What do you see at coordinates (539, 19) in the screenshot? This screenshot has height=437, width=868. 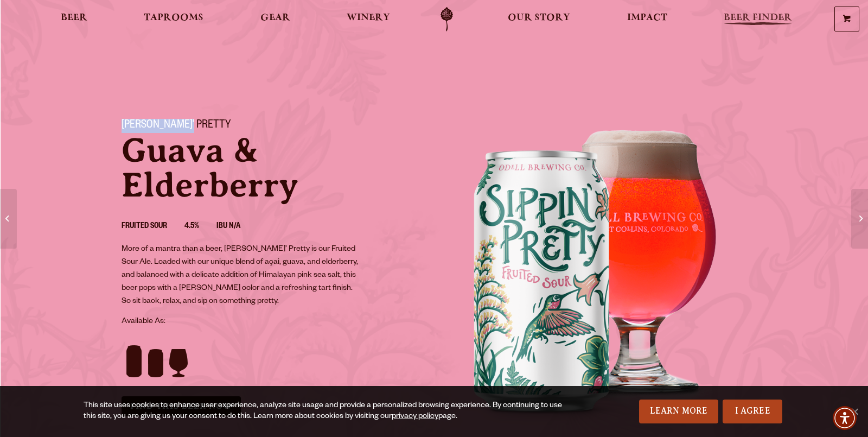 I see `a: Our Story` at bounding box center [539, 19].